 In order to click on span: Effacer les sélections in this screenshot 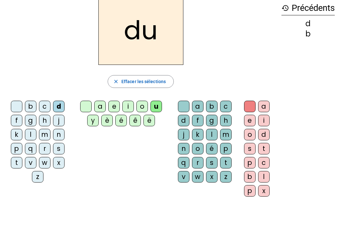, I will do `click(143, 81)`.